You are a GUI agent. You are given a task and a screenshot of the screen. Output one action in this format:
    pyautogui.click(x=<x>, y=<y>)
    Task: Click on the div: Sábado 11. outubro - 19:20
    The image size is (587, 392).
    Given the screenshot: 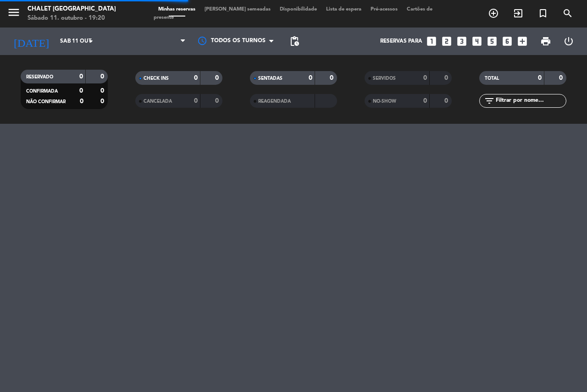 What is the action you would take?
    pyautogui.click(x=72, y=18)
    